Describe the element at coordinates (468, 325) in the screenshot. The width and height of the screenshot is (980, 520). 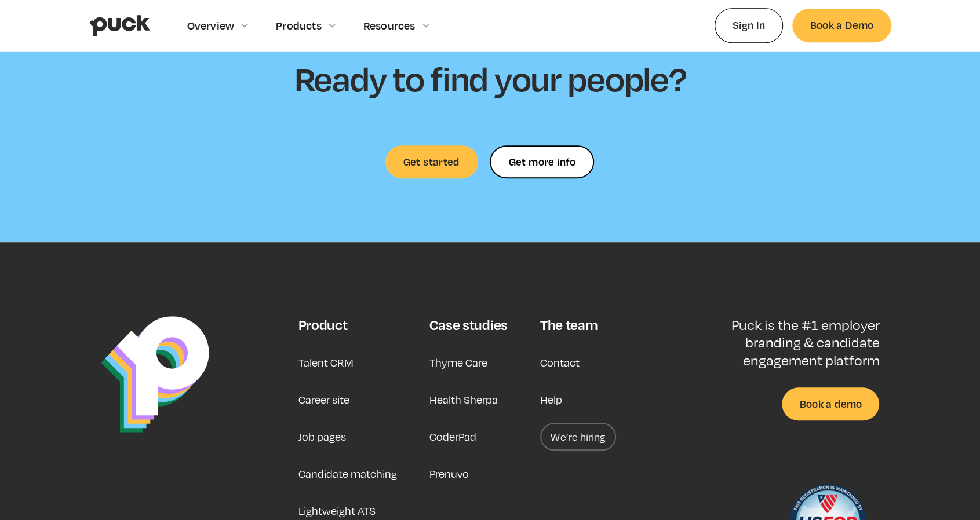
I see `div: Case studies` at that location.